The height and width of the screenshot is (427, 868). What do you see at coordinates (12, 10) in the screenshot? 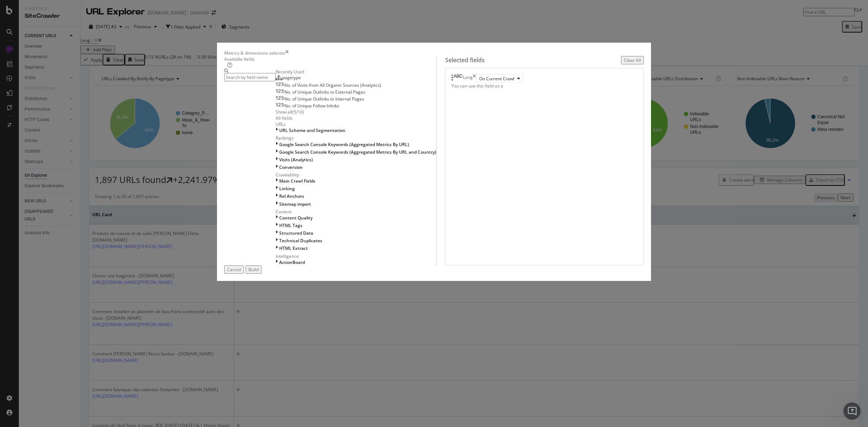
I see `button: go back` at bounding box center [12, 10].